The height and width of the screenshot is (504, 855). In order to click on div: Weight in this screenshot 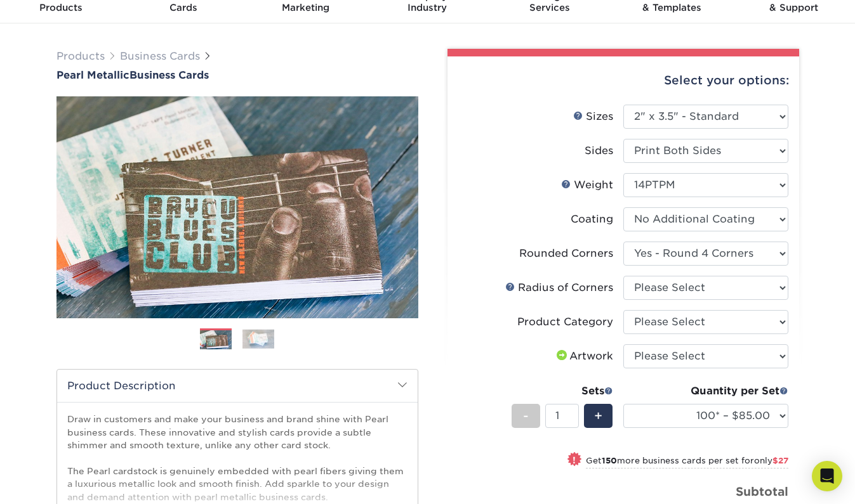, I will do `click(587, 185)`.